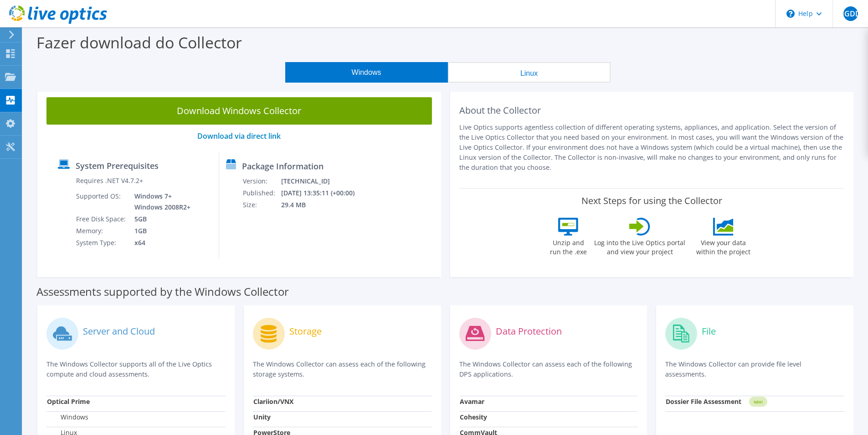 The width and height of the screenshot is (868, 435). What do you see at coordinates (791, 14) in the screenshot?
I see `svg: \n` at bounding box center [791, 14].